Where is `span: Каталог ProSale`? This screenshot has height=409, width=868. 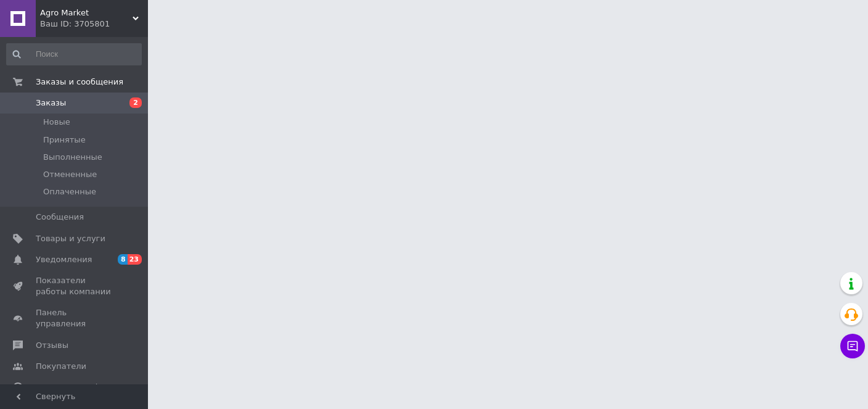 span: Каталог ProSale is located at coordinates (69, 387).